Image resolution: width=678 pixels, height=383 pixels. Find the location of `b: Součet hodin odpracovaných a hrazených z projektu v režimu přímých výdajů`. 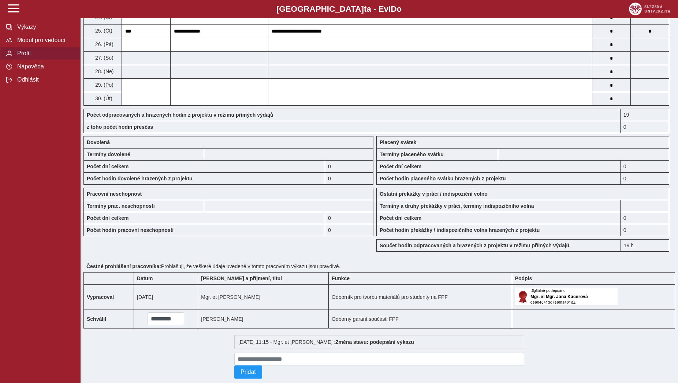

b: Součet hodin odpracovaných a hrazených z projektu v režimu přímých výdajů is located at coordinates (474, 246).